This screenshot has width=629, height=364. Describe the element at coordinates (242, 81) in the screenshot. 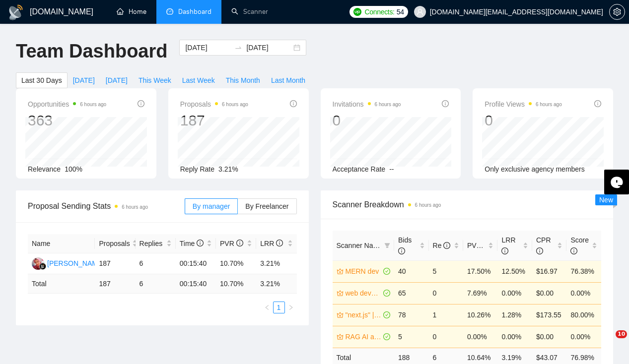

I see `span: This Month` at that location.